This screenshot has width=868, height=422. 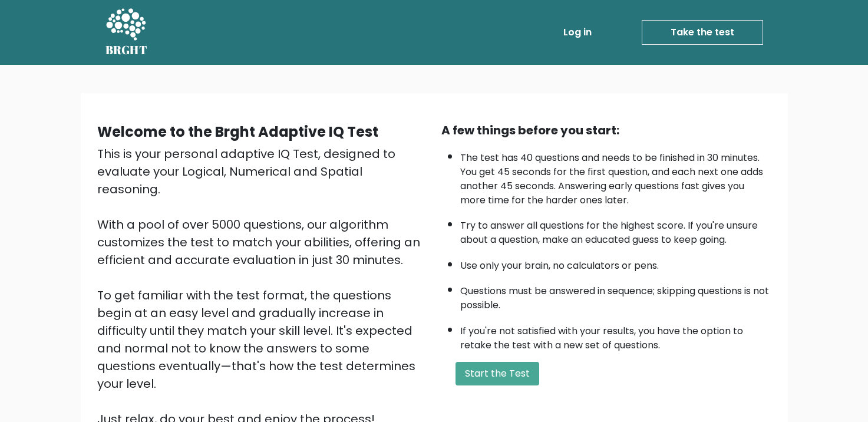 I want to click on li: The test has 40 questions and needs to be finished in 30 minutes. You get 45 seconds for the firs..., so click(x=615, y=176).